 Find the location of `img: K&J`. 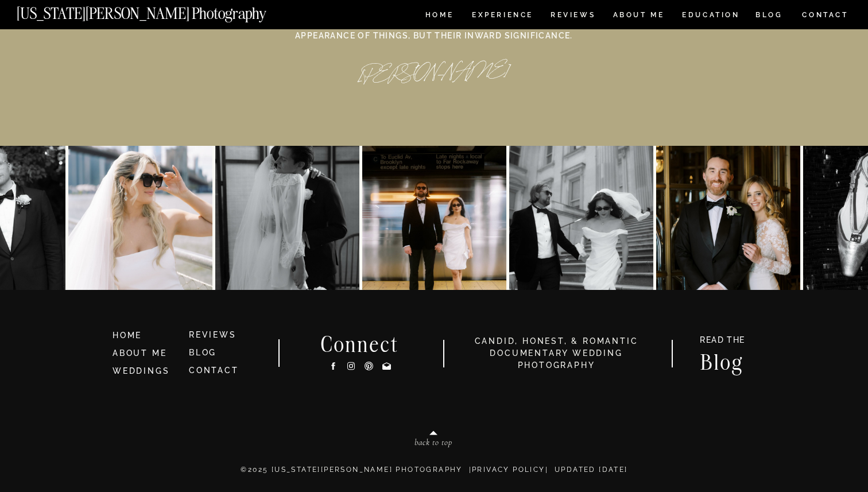

img: K&J is located at coordinates (434, 217).